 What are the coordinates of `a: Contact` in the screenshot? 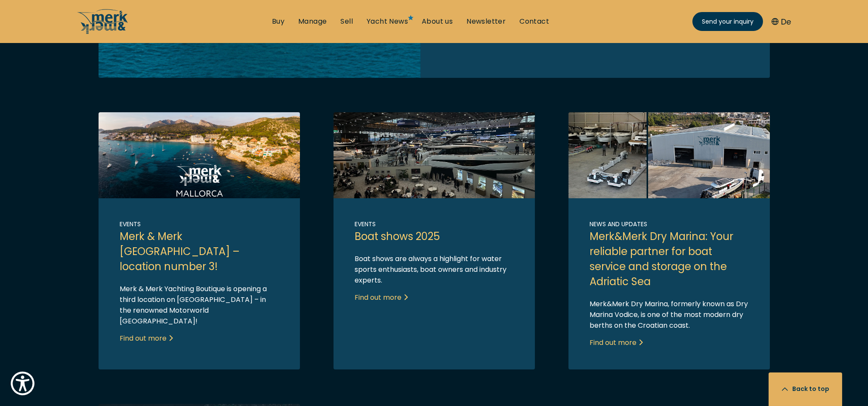 It's located at (534, 21).